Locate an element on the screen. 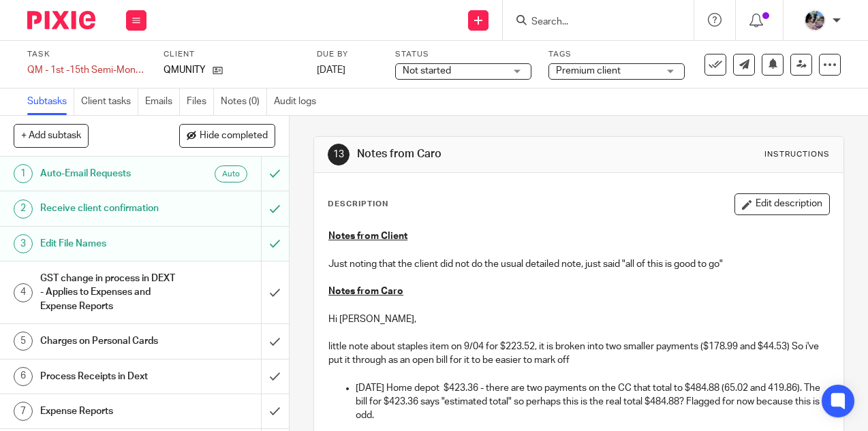 This screenshot has width=868, height=431. div: 3 is located at coordinates (23, 244).